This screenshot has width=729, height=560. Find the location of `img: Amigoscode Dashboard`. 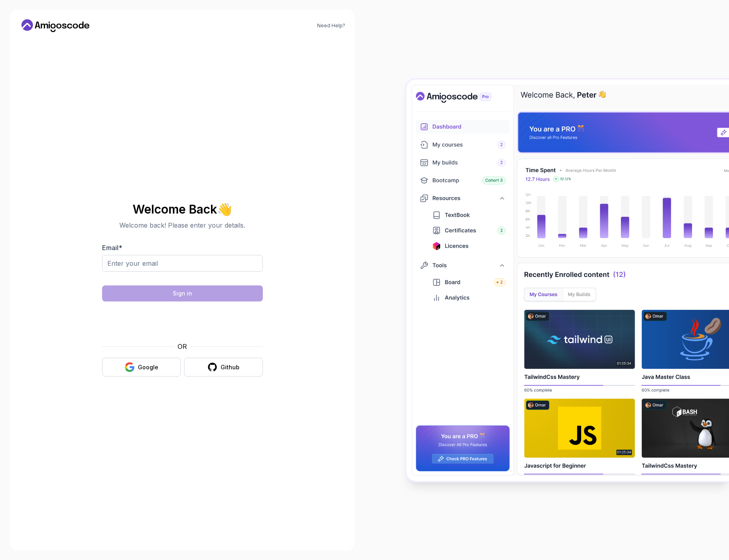

img: Amigoscode Dashboard is located at coordinates (568, 280).